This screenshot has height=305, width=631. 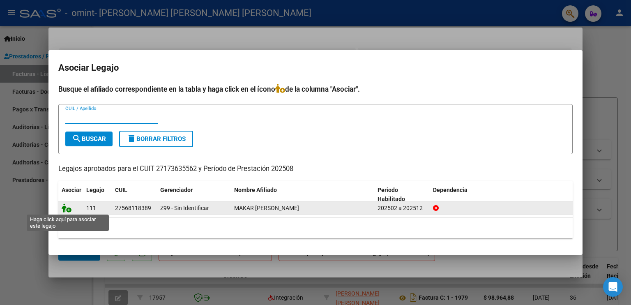 What do you see at coordinates (89, 139) in the screenshot?
I see `span: Buscar` at bounding box center [89, 139].